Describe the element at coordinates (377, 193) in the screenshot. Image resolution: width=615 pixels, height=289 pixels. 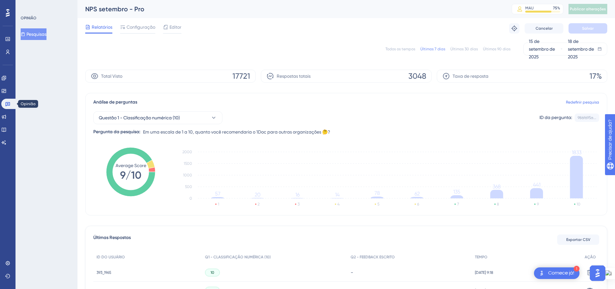
I see `tspan: 78` at that location.